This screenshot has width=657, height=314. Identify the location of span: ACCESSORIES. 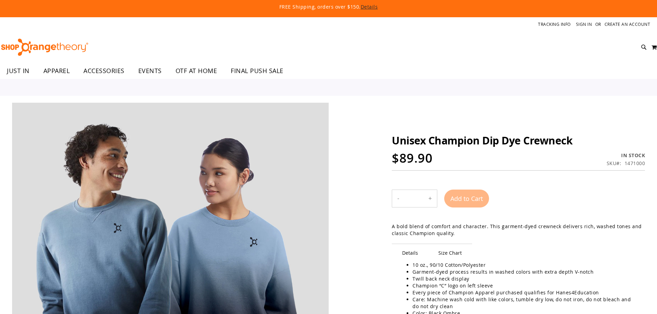
(104, 71).